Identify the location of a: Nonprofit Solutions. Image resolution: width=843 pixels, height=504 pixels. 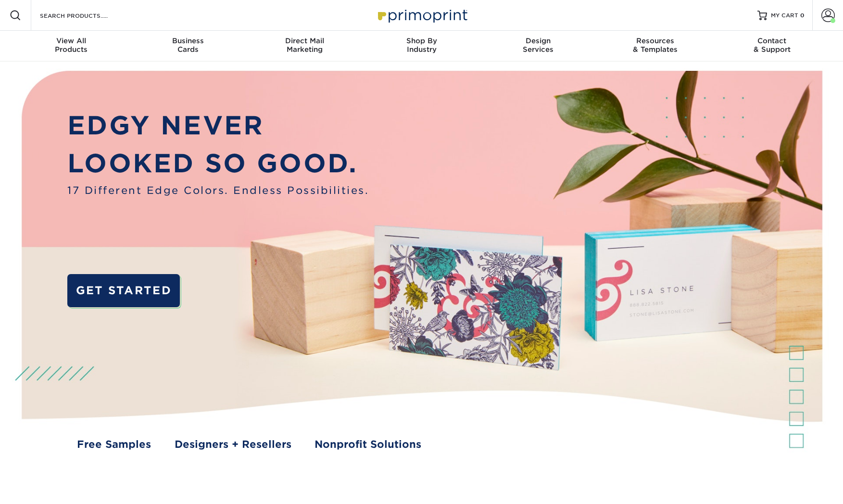
(368, 445).